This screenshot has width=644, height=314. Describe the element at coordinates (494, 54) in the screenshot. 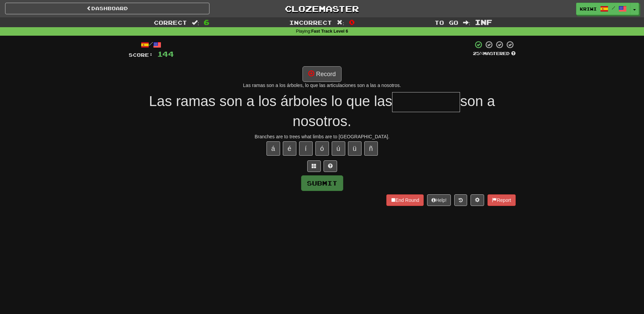

I see `div: Mastered` at that location.